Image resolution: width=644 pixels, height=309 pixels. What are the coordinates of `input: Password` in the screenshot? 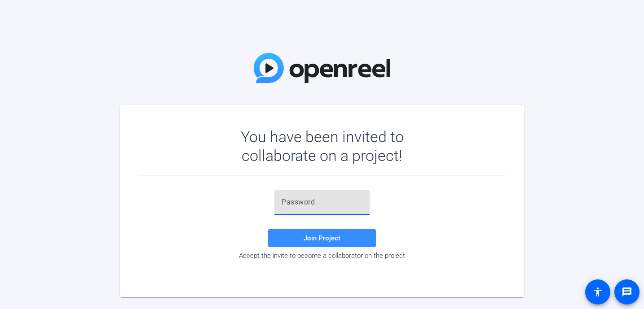 It's located at (322, 202).